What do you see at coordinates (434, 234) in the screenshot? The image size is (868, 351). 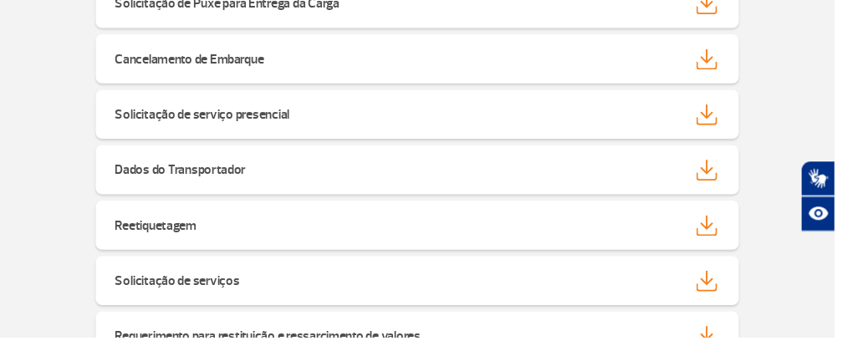 I see `a: Reetiquetagem` at bounding box center [434, 234].